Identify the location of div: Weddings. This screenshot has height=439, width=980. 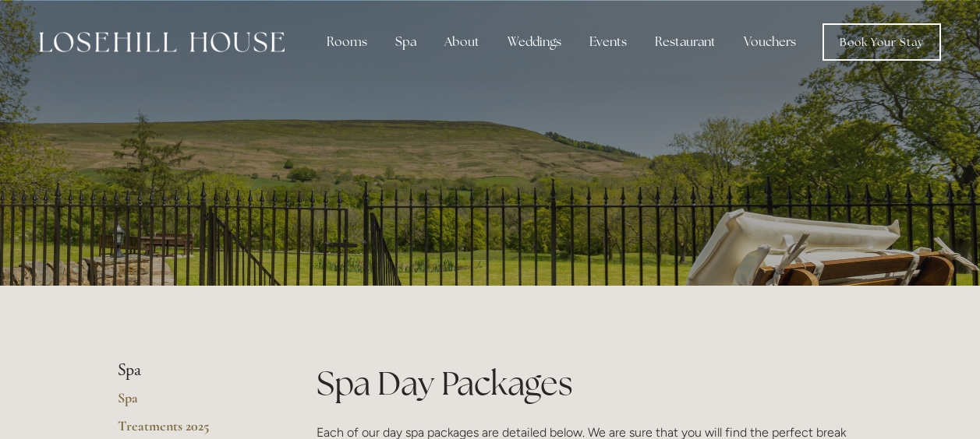
(535, 42).